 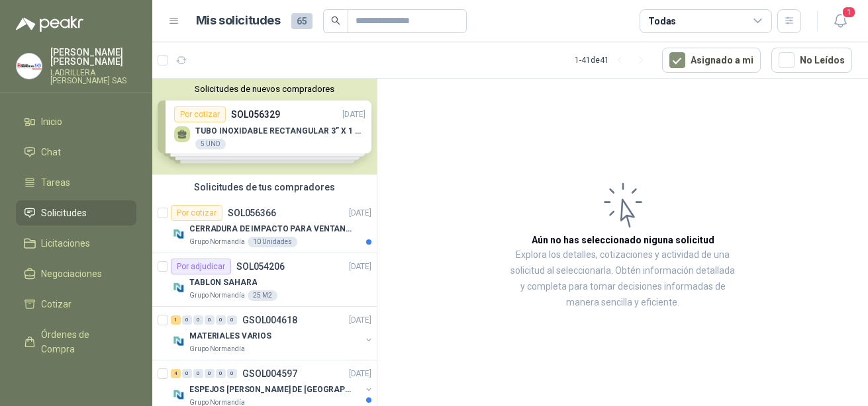 I want to click on a: Órdenes de Compra, so click(x=76, y=342).